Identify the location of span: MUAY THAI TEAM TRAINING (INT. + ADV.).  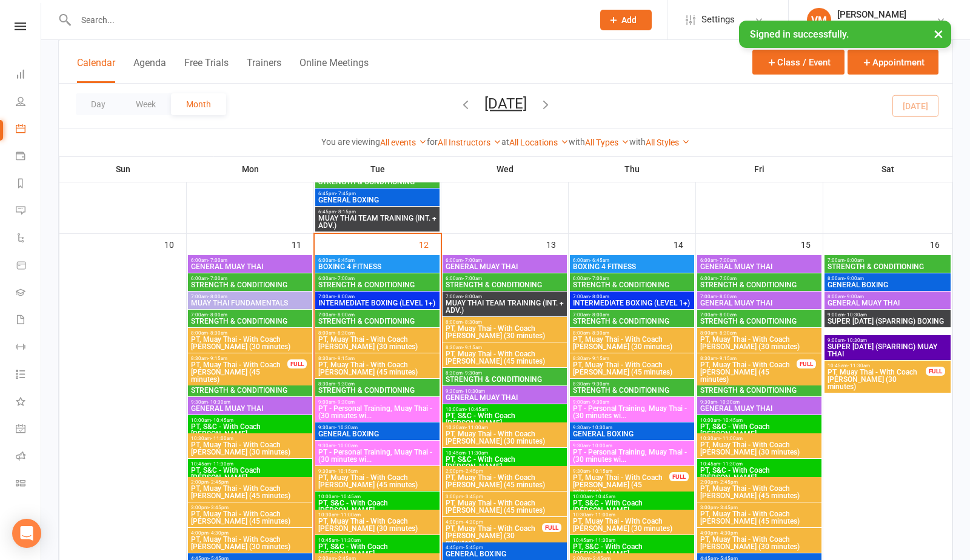
(504, 307).